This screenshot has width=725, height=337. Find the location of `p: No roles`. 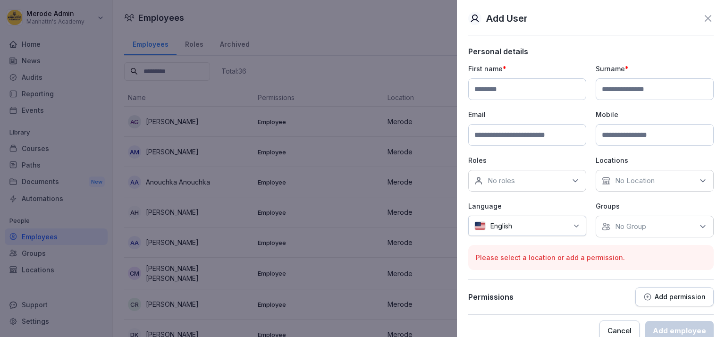

p: No roles is located at coordinates (501, 181).